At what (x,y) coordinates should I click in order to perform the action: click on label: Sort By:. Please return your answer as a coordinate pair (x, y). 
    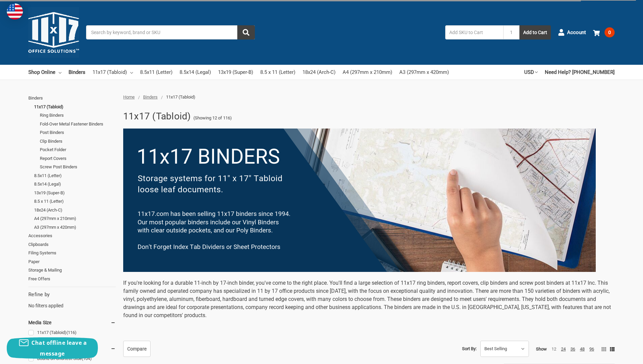
    Looking at the image, I should click on (469, 349).